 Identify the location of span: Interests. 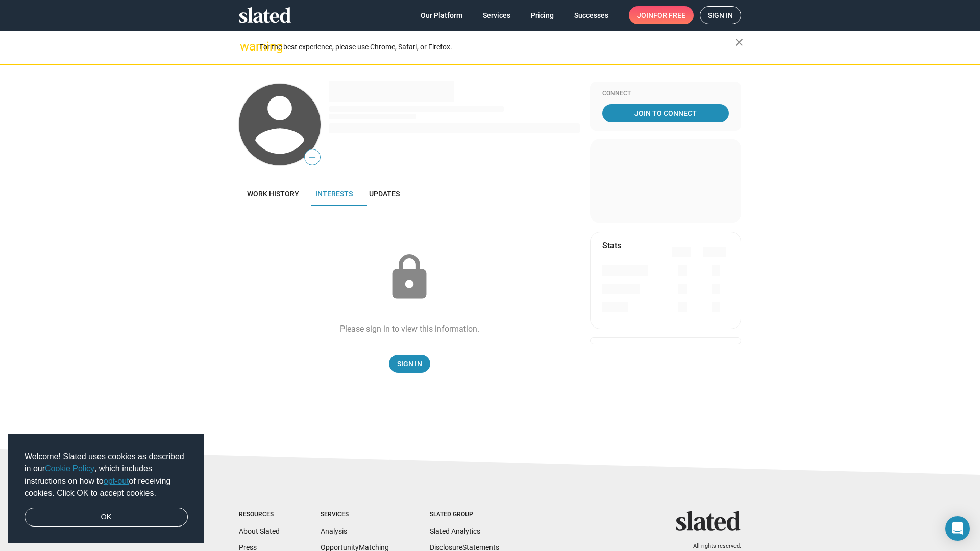
(334, 194).